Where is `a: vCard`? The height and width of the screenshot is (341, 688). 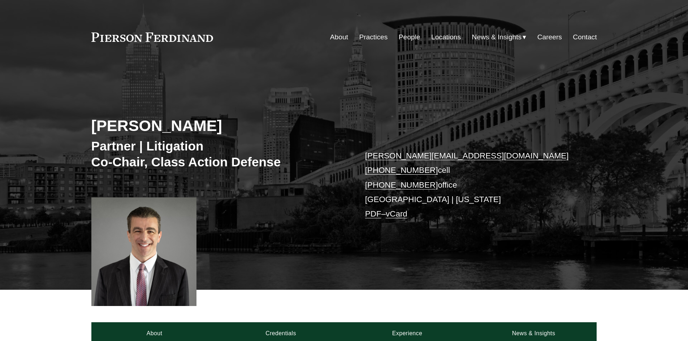 a: vCard is located at coordinates (396, 214).